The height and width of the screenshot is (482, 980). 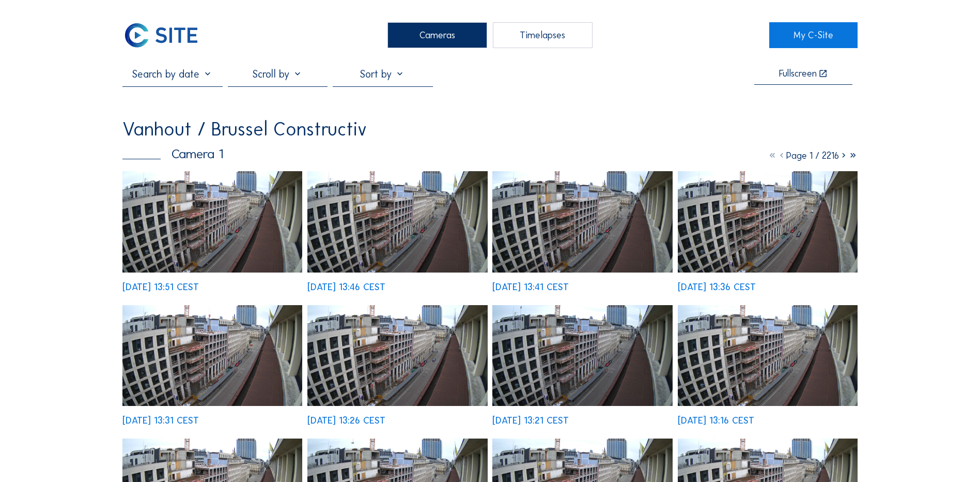 I want to click on span: Page 1 / 2216, so click(x=813, y=156).